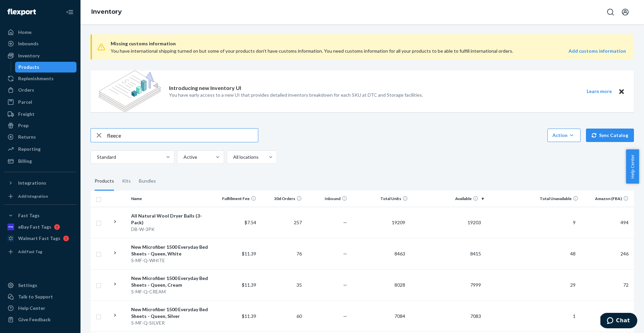 This screenshot has height=333, width=644. What do you see at coordinates (573, 285) in the screenshot?
I see `span: 29` at bounding box center [573, 285].